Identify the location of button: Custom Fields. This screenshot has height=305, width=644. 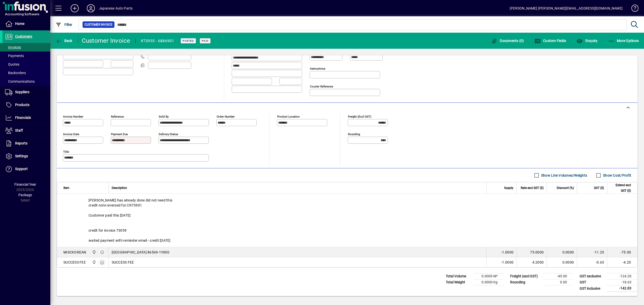
(551, 41).